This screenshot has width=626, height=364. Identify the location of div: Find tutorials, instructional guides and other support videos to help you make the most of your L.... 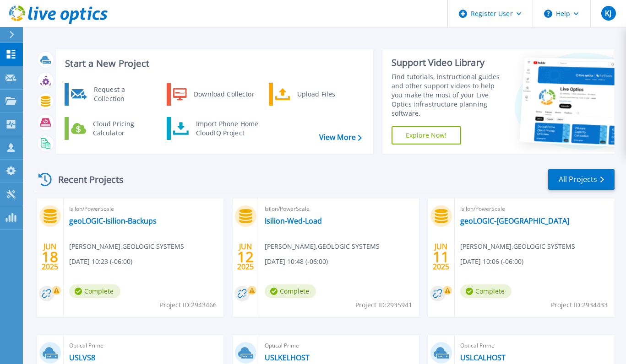
(449, 95).